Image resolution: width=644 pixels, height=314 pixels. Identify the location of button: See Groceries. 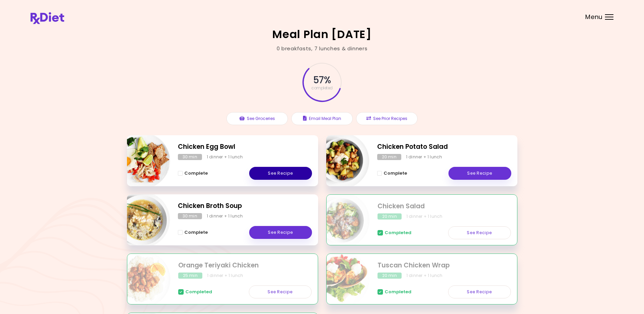
(257, 118).